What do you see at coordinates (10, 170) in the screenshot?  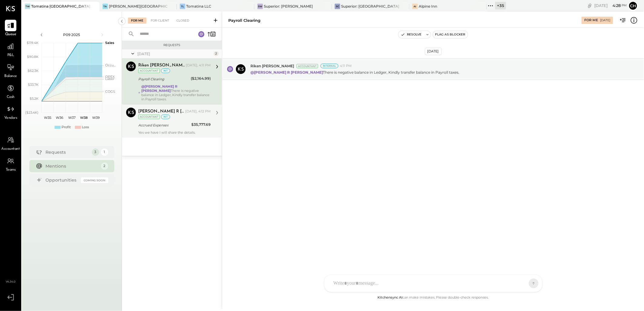 I see `span: Teams` at bounding box center [10, 170].